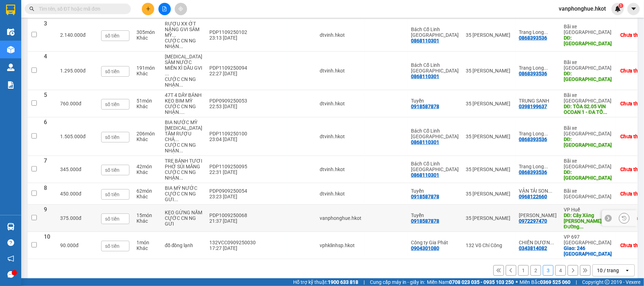  What do you see at coordinates (183, 131) in the screenshot?
I see `div: BIA NƯỚC MỲ GVS TĂM RƯỢU CHÂN GÀ` at bounding box center [183, 131].